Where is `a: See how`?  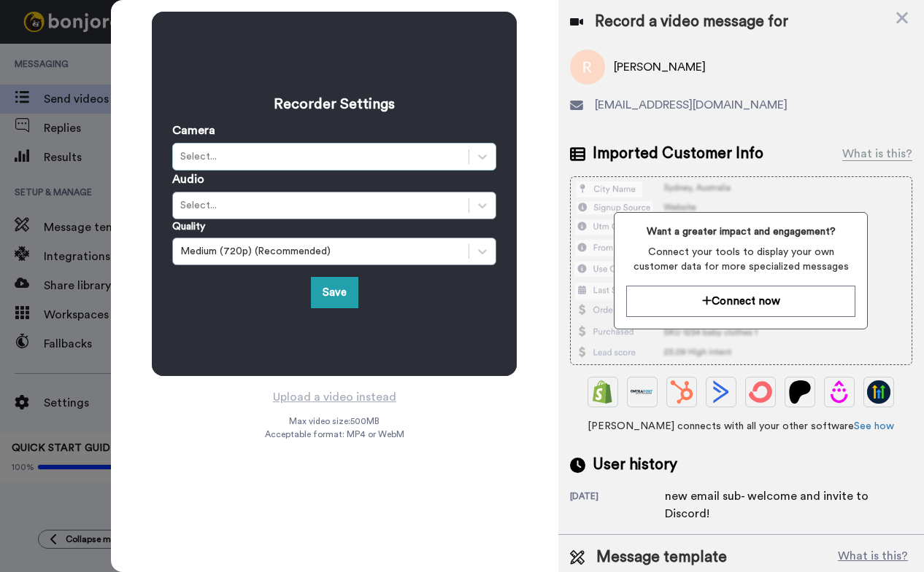
a: See how is located at coordinates (873, 426).